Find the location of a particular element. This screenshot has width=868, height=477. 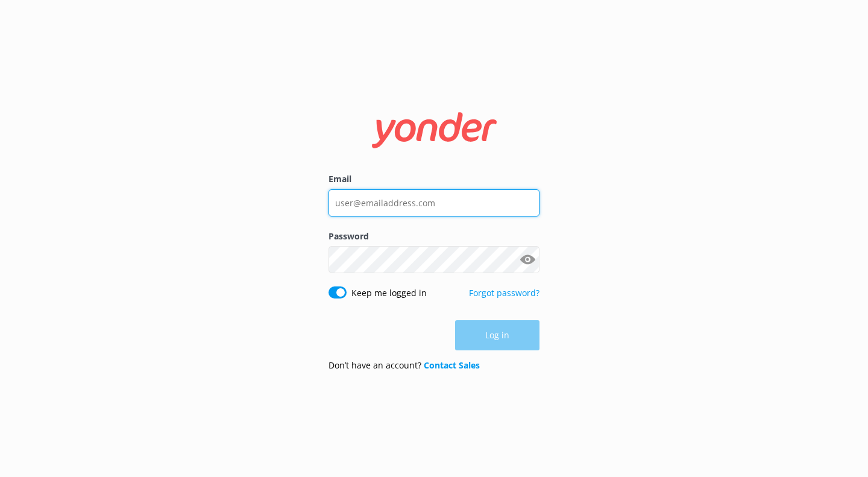

input: user@emailaddress.com is located at coordinates (434, 202).